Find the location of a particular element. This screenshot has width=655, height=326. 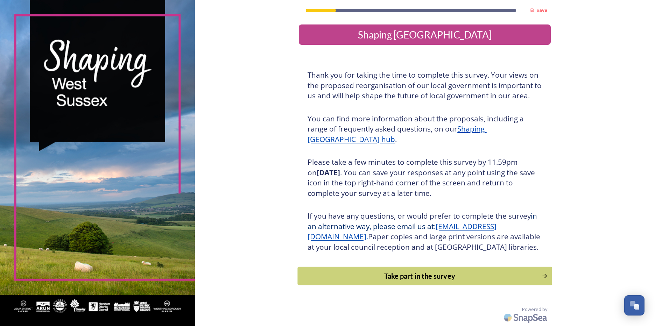

button: Continue is located at coordinates (425, 276).